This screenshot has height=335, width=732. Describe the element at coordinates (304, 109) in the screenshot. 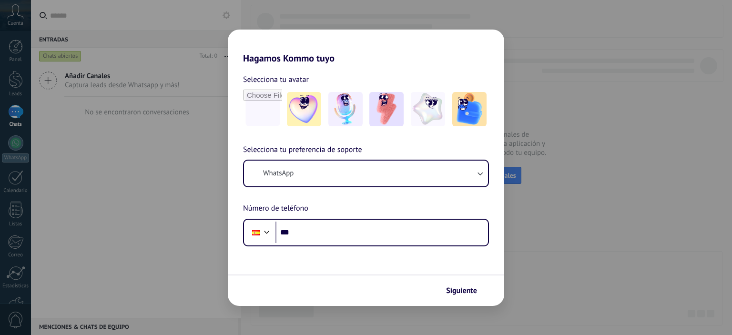

I see `img: -1.jpeg` at that location.